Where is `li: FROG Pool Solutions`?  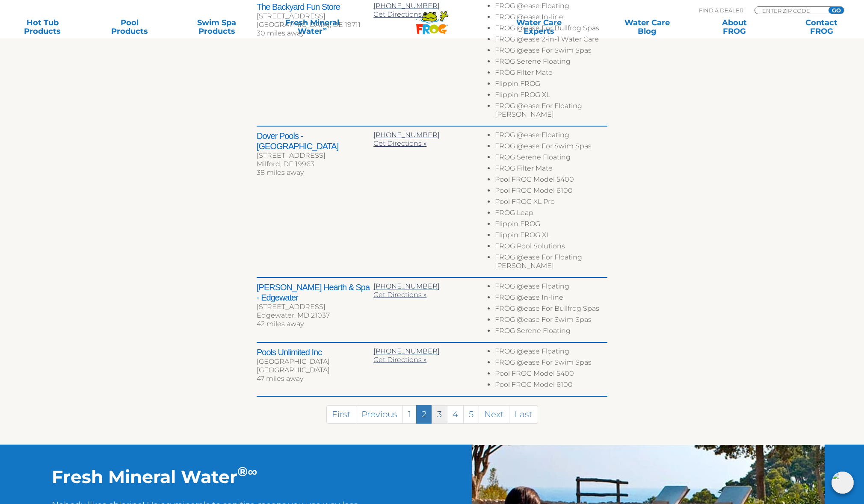
li: FROG Pool Solutions is located at coordinates (550, 247).